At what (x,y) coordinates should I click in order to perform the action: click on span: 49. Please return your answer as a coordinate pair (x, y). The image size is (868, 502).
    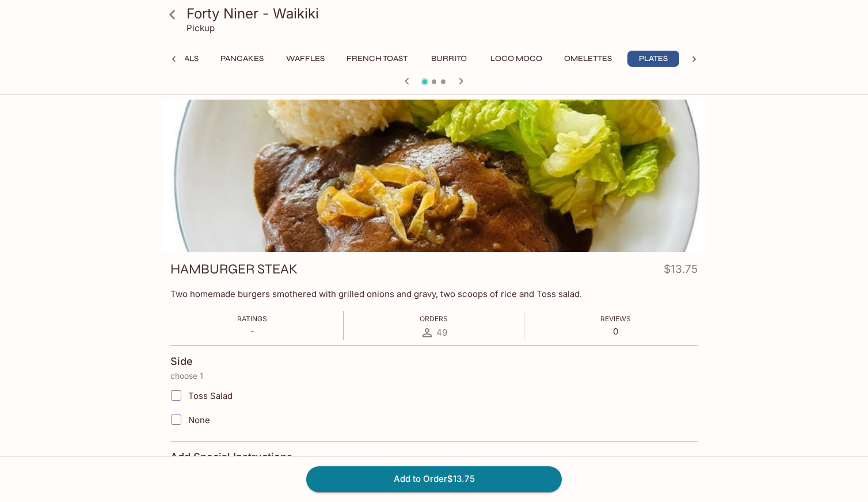
    Looking at the image, I should click on (442, 332).